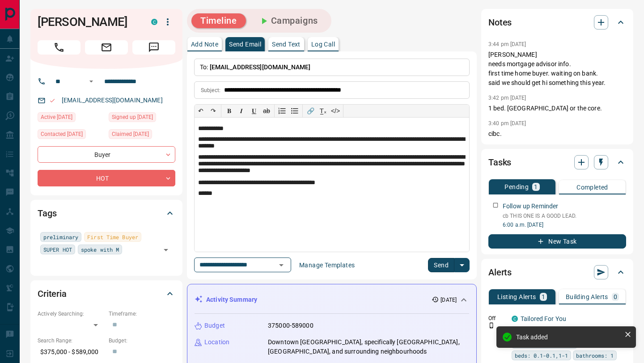 This screenshot has height=363, width=644. Describe the element at coordinates (47, 214) in the screenshot. I see `h2: Tags` at that location.